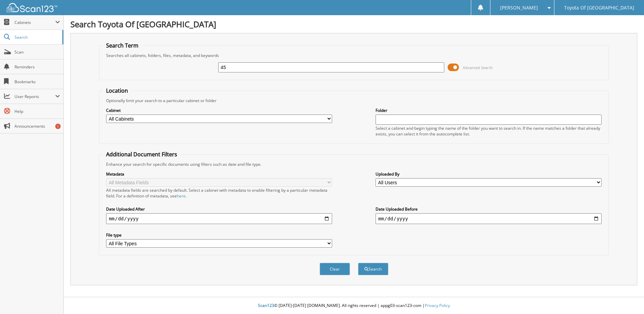 The image size is (644, 314). Describe the element at coordinates (219, 235) in the screenshot. I see `label: File type` at that location.